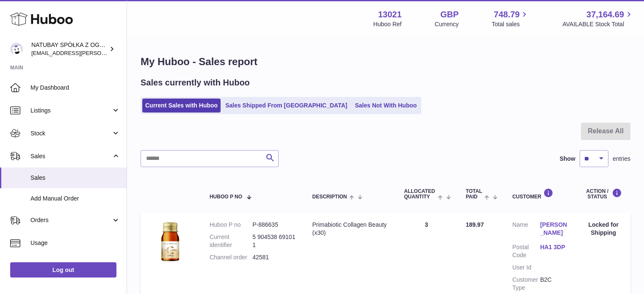  What do you see at coordinates (603, 229) in the screenshot?
I see `div: Locked for Shipping` at bounding box center [603, 229].